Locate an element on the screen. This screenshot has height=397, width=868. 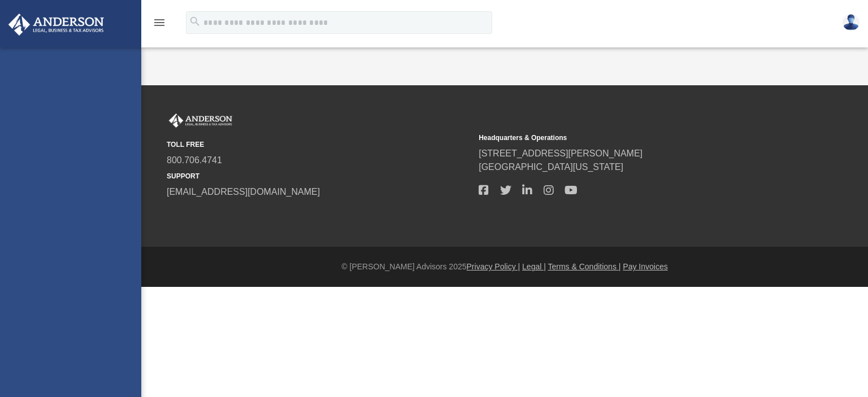
a: Pay Invoices is located at coordinates (645, 267).